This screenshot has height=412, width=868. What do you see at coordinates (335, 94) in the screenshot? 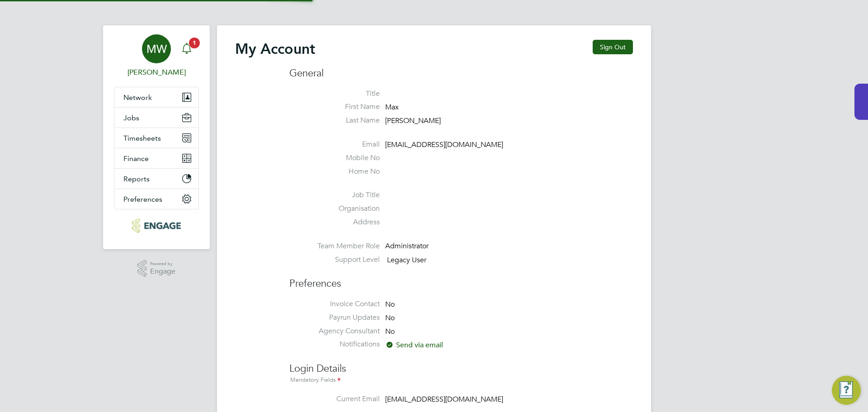
I see `label: Title` at bounding box center [335, 94].